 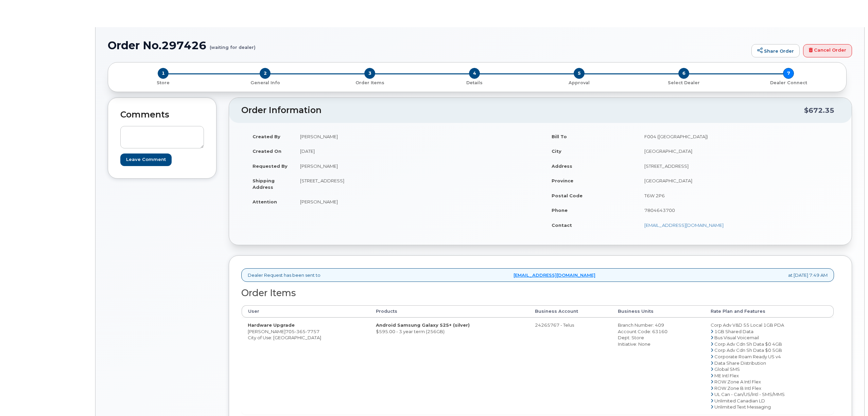 What do you see at coordinates (556, 151) in the screenshot?
I see `strong: City` at bounding box center [556, 151].